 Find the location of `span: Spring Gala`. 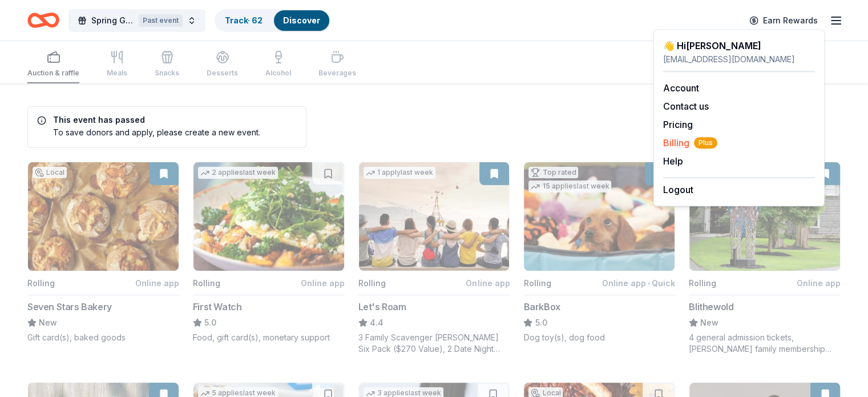

span: Spring Gala is located at coordinates (113, 21).